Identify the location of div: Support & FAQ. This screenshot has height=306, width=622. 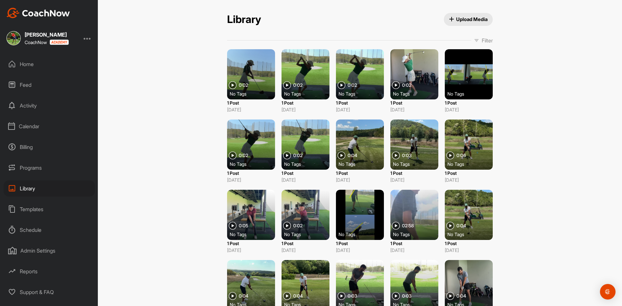
(49, 292).